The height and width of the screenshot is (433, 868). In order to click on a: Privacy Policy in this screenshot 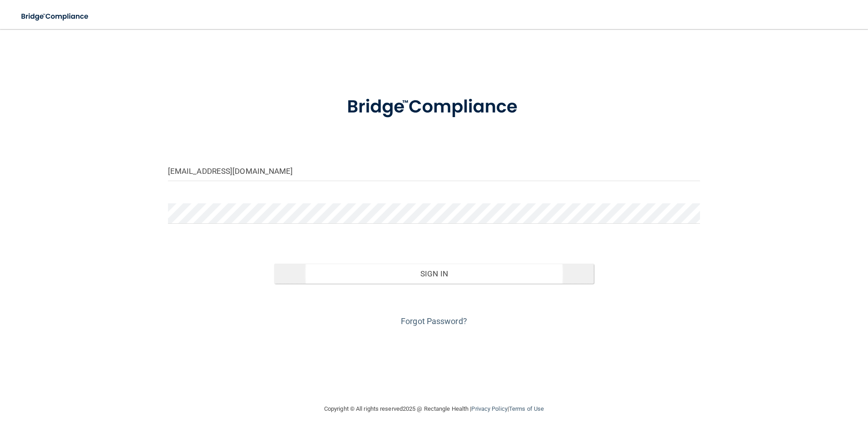, I will do `click(489, 408)`.